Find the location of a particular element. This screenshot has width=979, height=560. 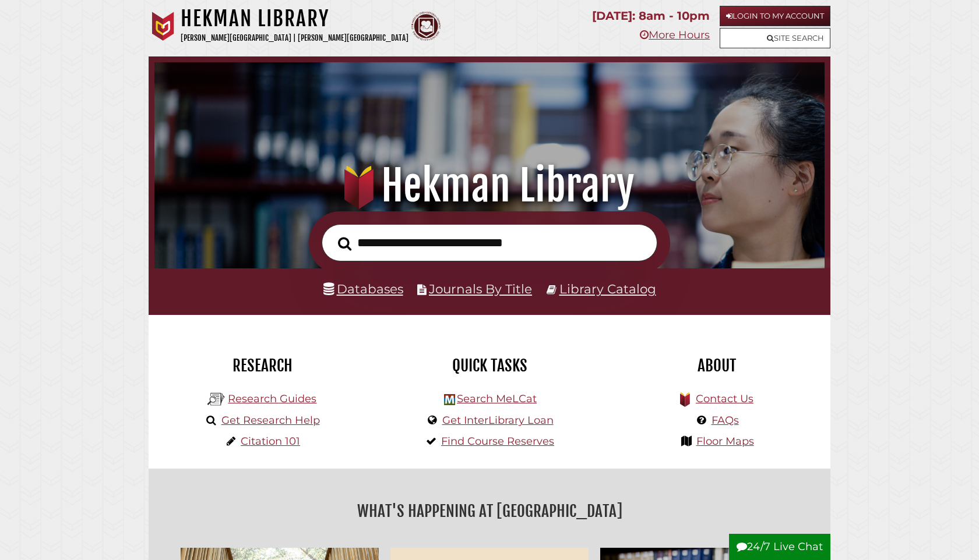

a: Find Course Reserves is located at coordinates (497, 442).